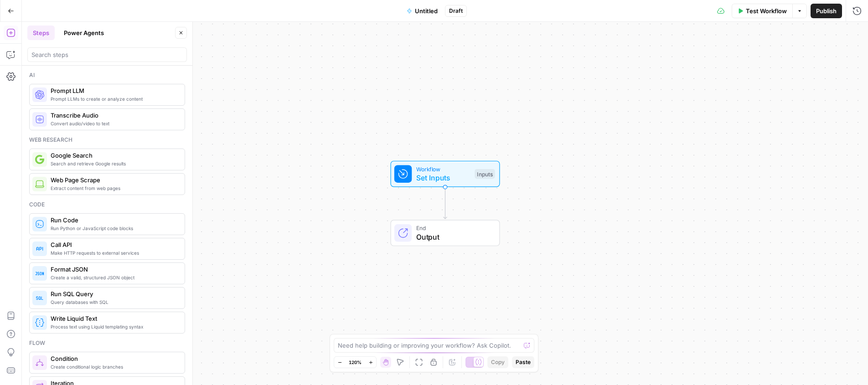  What do you see at coordinates (114, 124) in the screenshot?
I see `span: Convert audio/video to text` at bounding box center [114, 124].